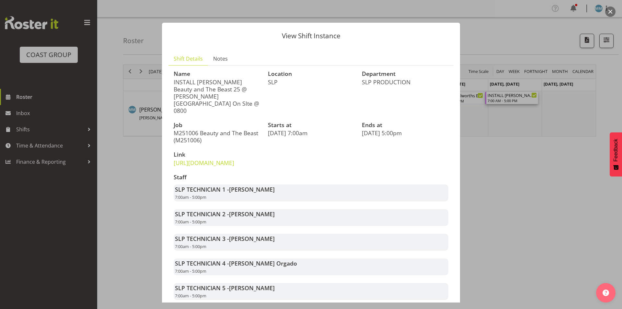  I want to click on h3: Name, so click(217, 74).